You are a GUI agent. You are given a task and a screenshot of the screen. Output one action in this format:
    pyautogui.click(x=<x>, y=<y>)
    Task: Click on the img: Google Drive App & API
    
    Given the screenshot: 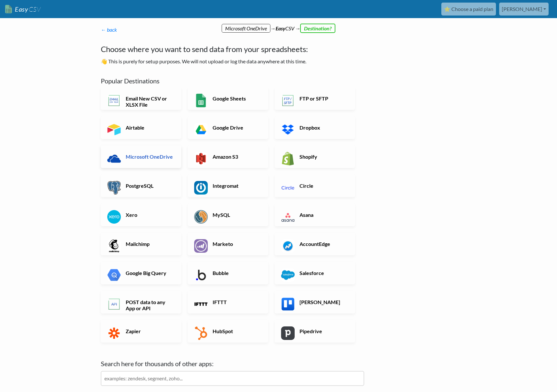 What is the action you would take?
    pyautogui.click(x=201, y=130)
    